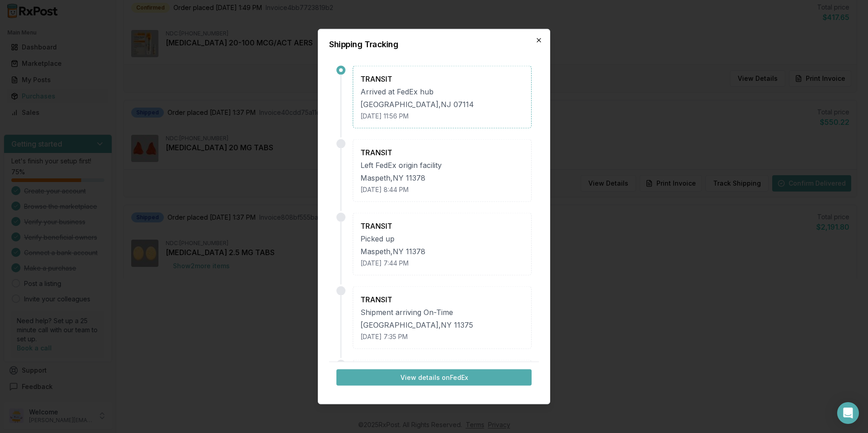 This screenshot has height=433, width=868. I want to click on div: Shipment arriving On-Time, so click(442, 312).